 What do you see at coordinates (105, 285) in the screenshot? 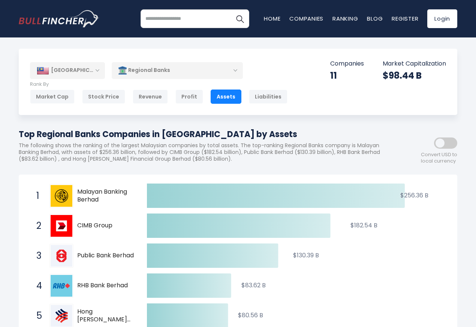
I see `span: RHB Bank Berhad` at bounding box center [105, 285].